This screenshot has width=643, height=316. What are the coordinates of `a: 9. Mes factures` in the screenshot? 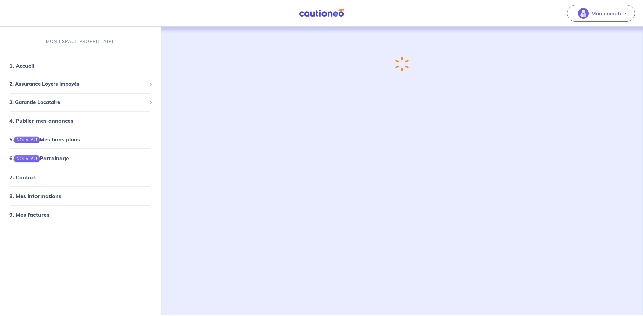 It's located at (29, 215).